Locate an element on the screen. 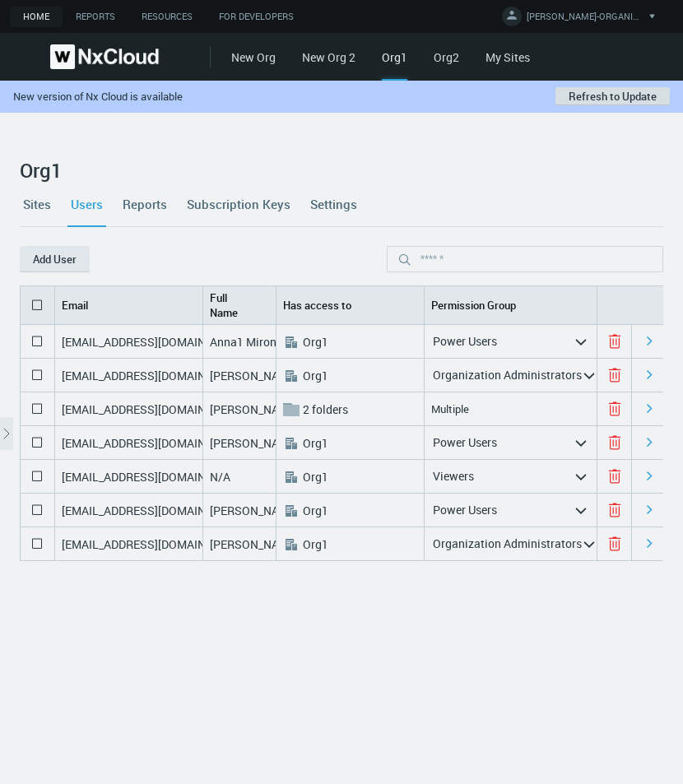 This screenshot has width=683, height=784. a: Home is located at coordinates (36, 17).